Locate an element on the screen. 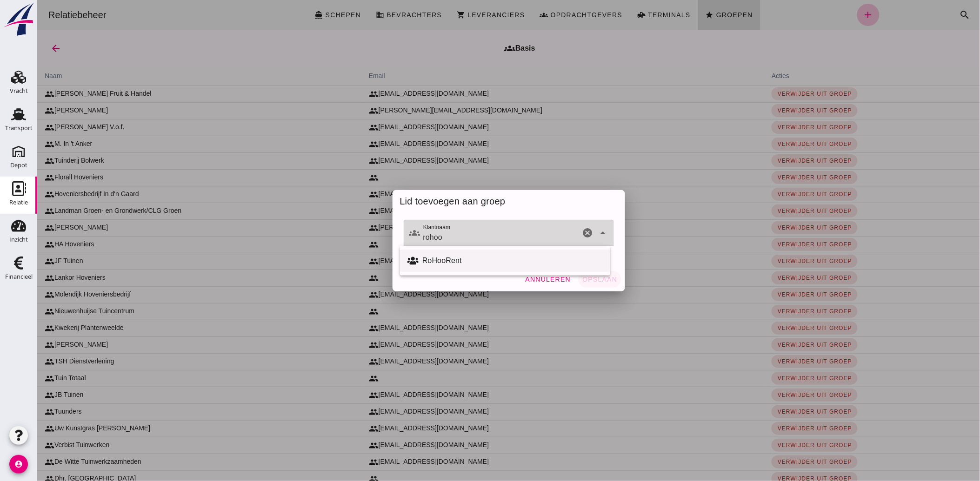  div: Relatie is located at coordinates (19, 202).